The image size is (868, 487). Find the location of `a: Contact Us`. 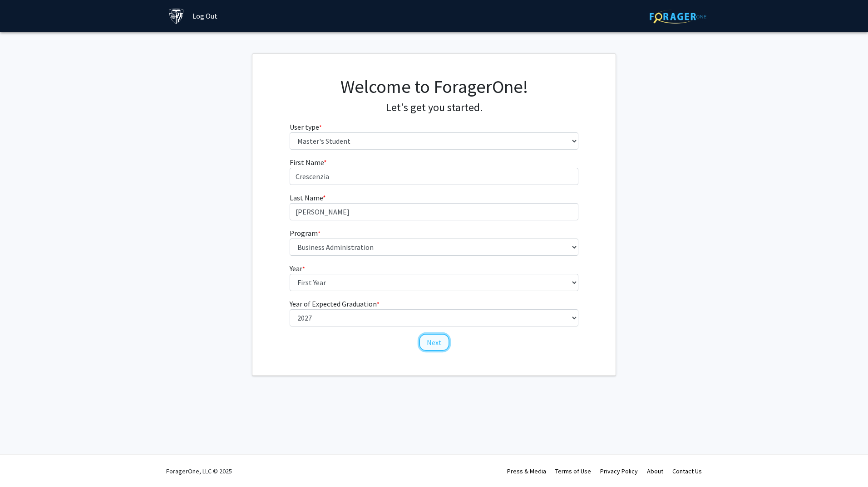

a: Contact Us is located at coordinates (687, 471).